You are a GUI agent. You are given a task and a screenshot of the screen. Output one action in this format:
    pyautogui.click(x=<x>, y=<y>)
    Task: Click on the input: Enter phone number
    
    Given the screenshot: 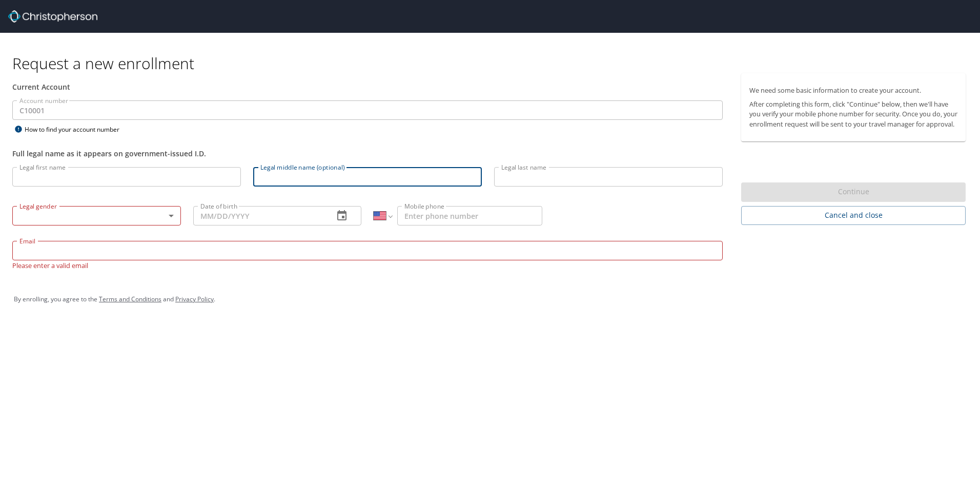 What is the action you would take?
    pyautogui.click(x=470, y=216)
    